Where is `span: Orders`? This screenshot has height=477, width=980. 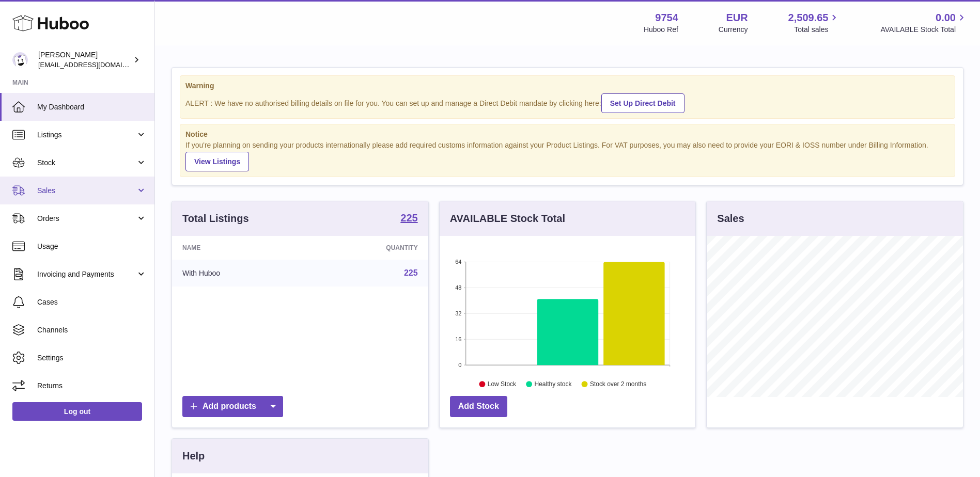 span: Orders is located at coordinates (87, 218).